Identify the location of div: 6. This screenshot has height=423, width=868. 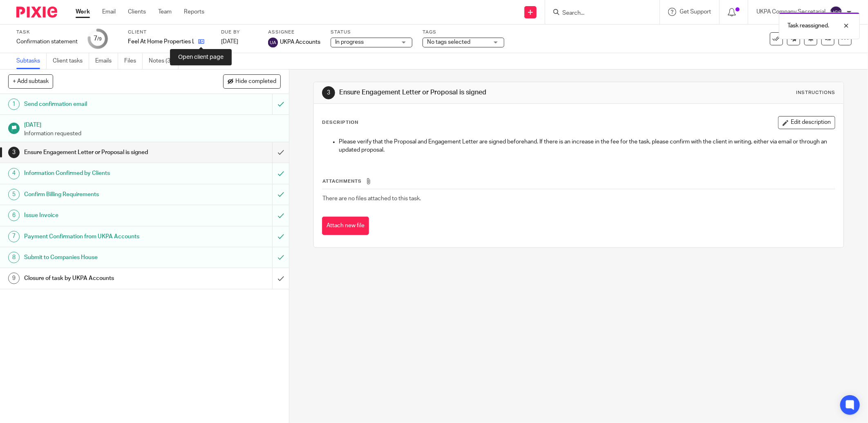
(14, 216).